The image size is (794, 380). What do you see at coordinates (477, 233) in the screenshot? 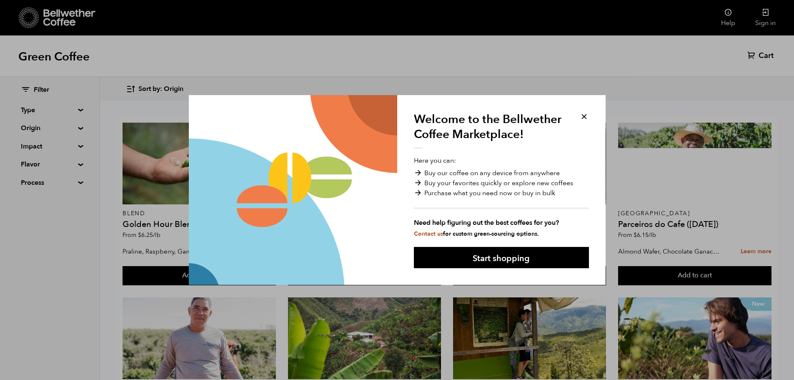
I see `small: for custom green-sourcing options.` at bounding box center [477, 233].